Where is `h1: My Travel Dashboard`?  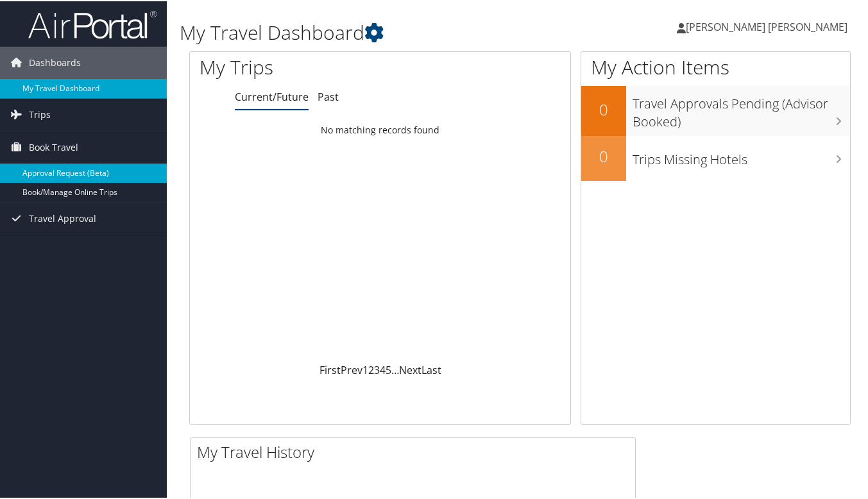 h1: My Travel Dashboard is located at coordinates (406, 31).